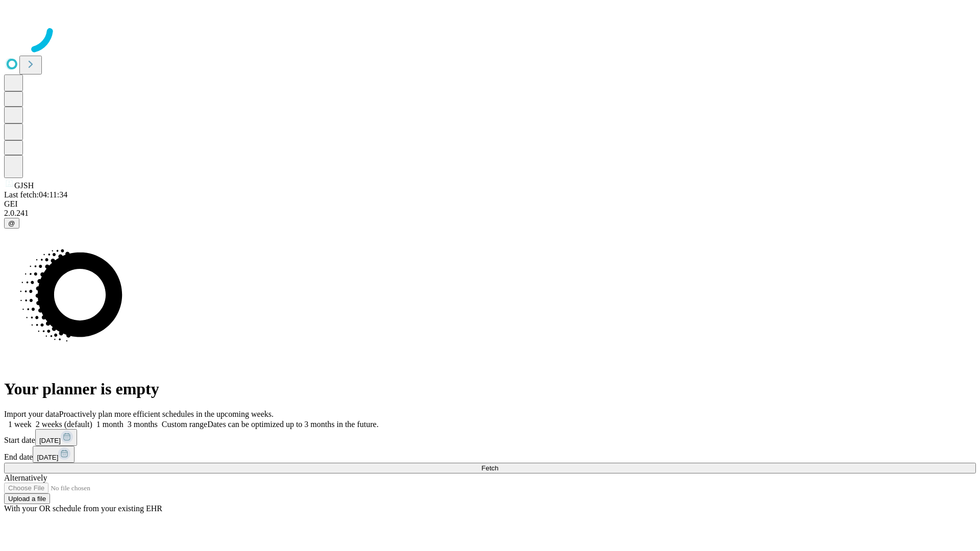 The image size is (980, 551). What do you see at coordinates (110, 424) in the screenshot?
I see `span: 1 month` at bounding box center [110, 424].